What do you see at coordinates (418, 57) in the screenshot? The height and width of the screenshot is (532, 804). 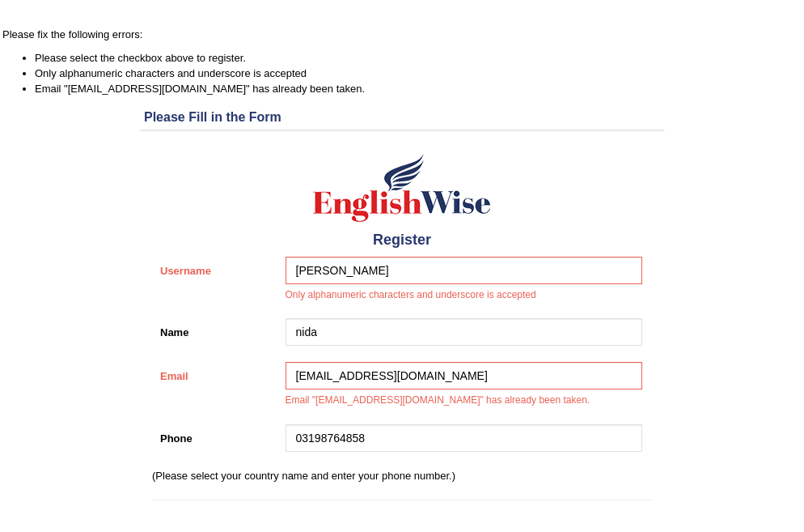 I see `li: Please select the checkbox above to register.` at bounding box center [418, 57].